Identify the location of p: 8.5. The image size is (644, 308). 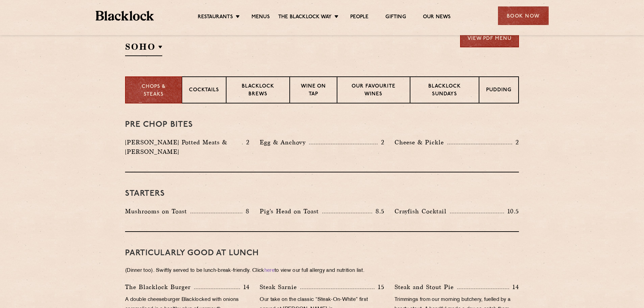
(378, 211).